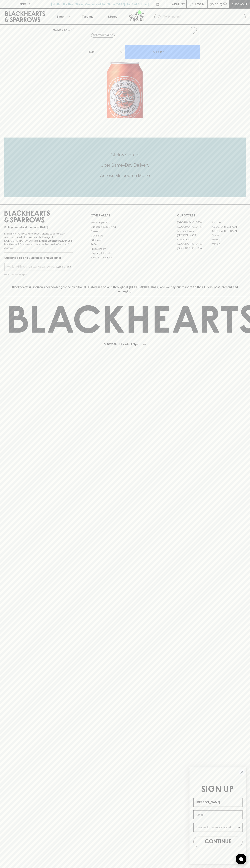 This screenshot has height=868, width=250. I want to click on p: Wishlist, so click(178, 5).